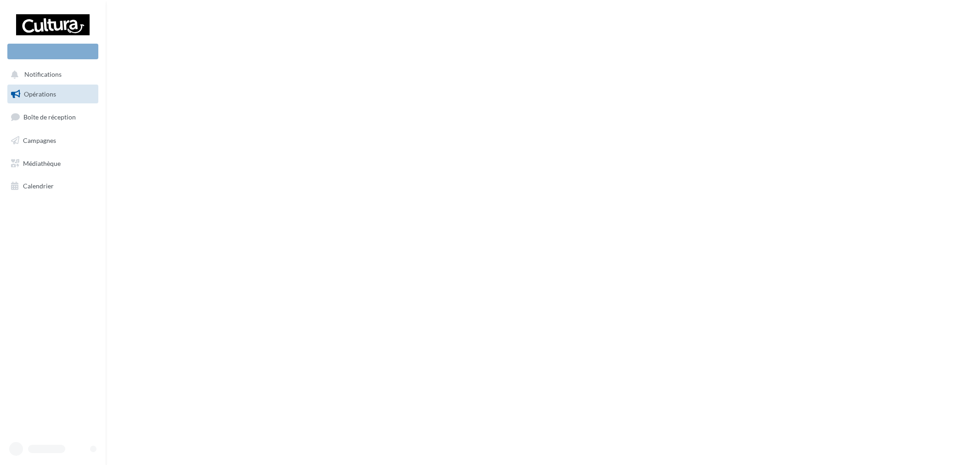 The width and height of the screenshot is (980, 465). What do you see at coordinates (52, 186) in the screenshot?
I see `a: Calendrier` at bounding box center [52, 186].